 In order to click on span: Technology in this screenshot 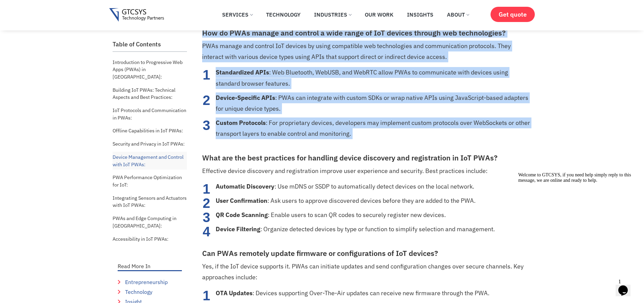, I will do `click(138, 292)`.